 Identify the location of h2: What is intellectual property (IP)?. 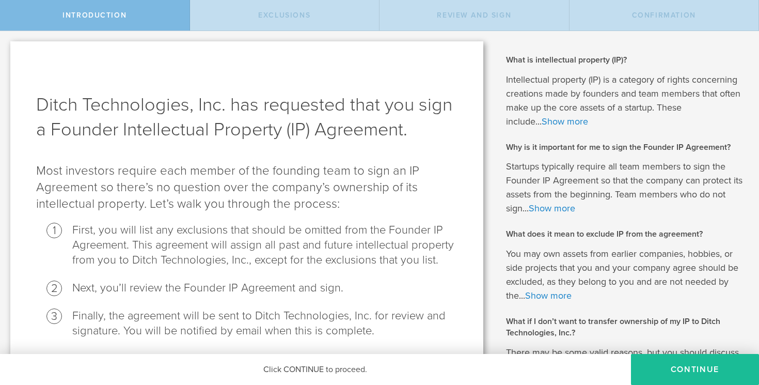
(625, 60).